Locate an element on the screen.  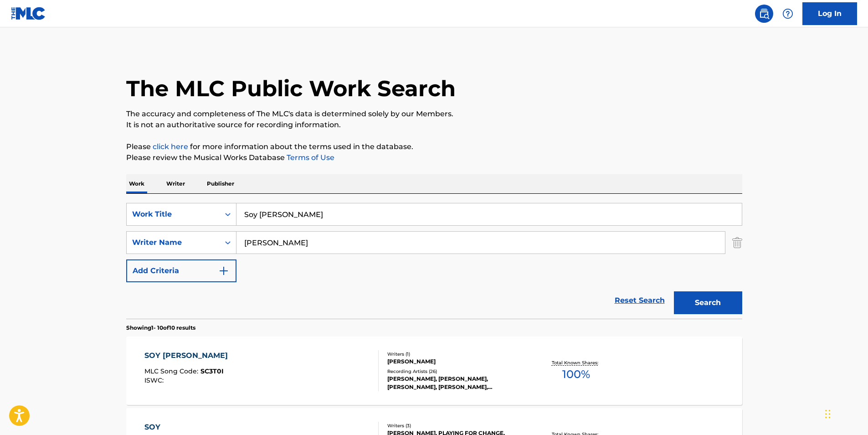
span: MLC Song Code : is located at coordinates (172, 371).